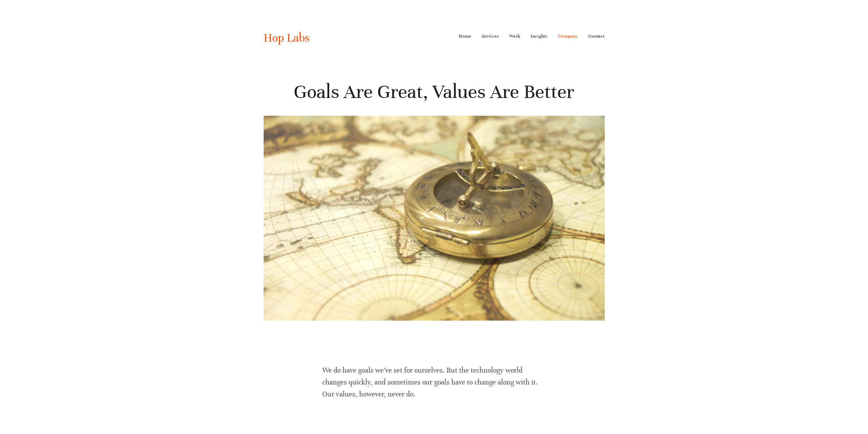 This screenshot has width=868, height=434. I want to click on a: Services, so click(491, 37).